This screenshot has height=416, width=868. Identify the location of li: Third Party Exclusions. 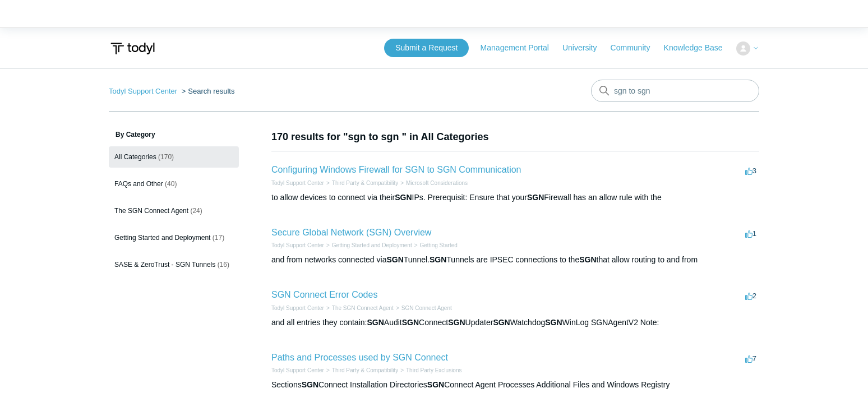
(429, 371).